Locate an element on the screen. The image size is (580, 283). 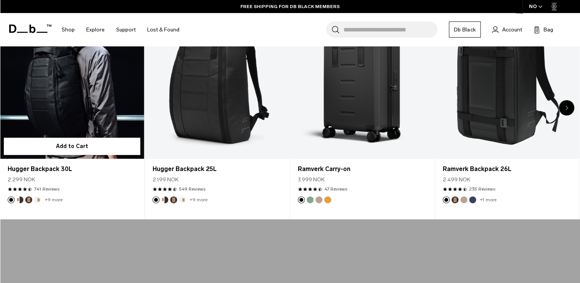
span: 3.999 NOK is located at coordinates (311, 179).